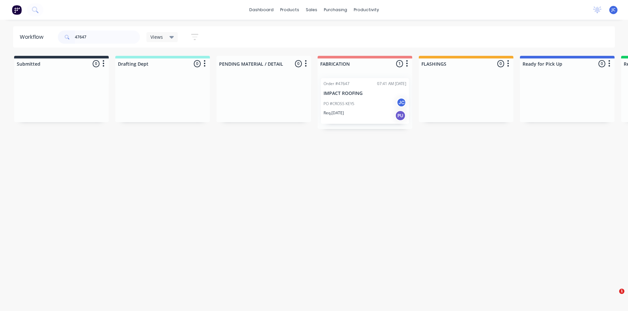 The height and width of the screenshot is (311, 628). What do you see at coordinates (339, 104) in the screenshot?
I see `p: PO #CROSS KEYS` at bounding box center [339, 104].